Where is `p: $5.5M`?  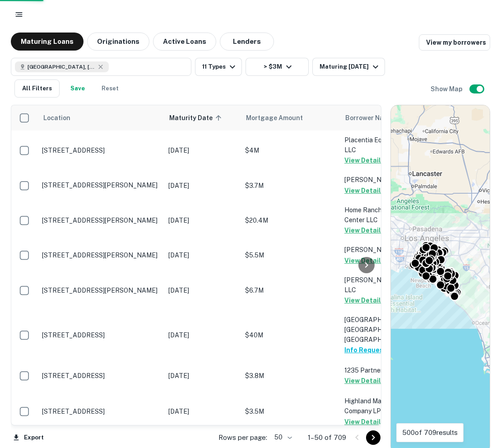 p: $5.5M is located at coordinates (290, 255).